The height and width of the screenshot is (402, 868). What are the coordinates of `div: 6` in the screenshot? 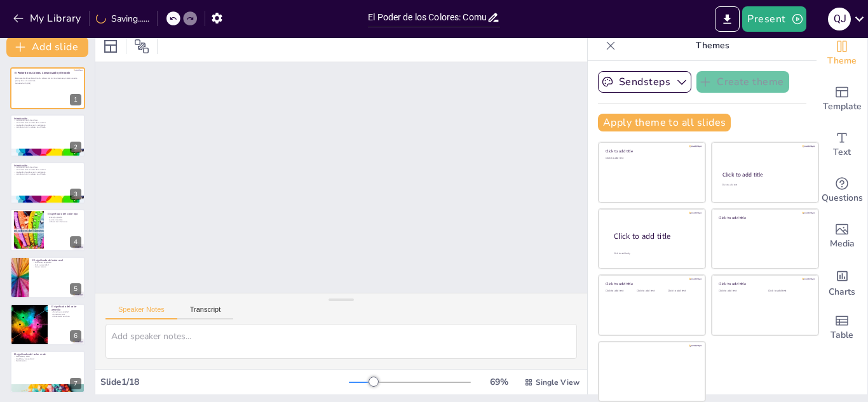 It's located at (75, 336).